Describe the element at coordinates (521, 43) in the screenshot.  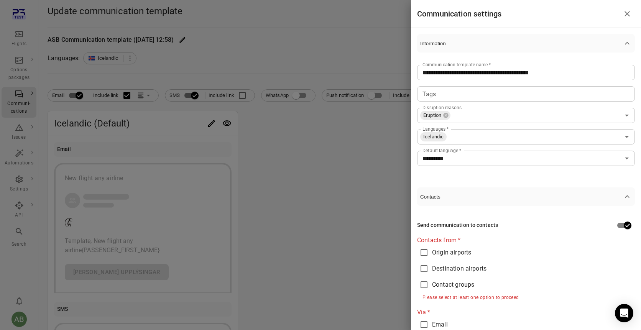
I see `span: Information` at that location.